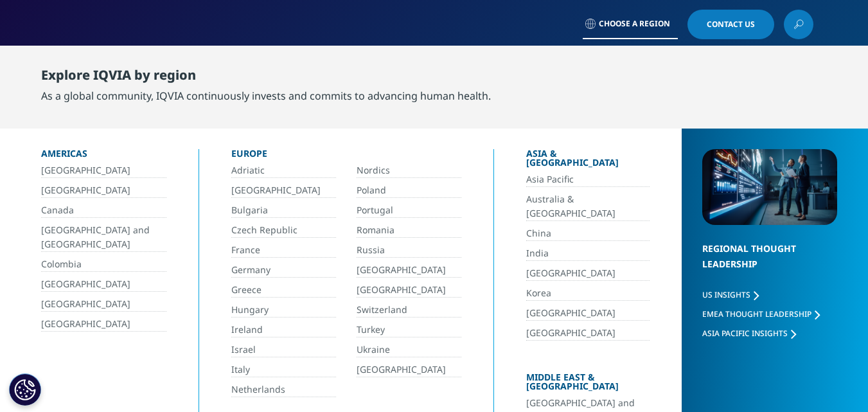  Describe the element at coordinates (266, 96) in the screenshot. I see `div: As a global community, IQVIA continuously invests and commits to advancing human health.` at that location.